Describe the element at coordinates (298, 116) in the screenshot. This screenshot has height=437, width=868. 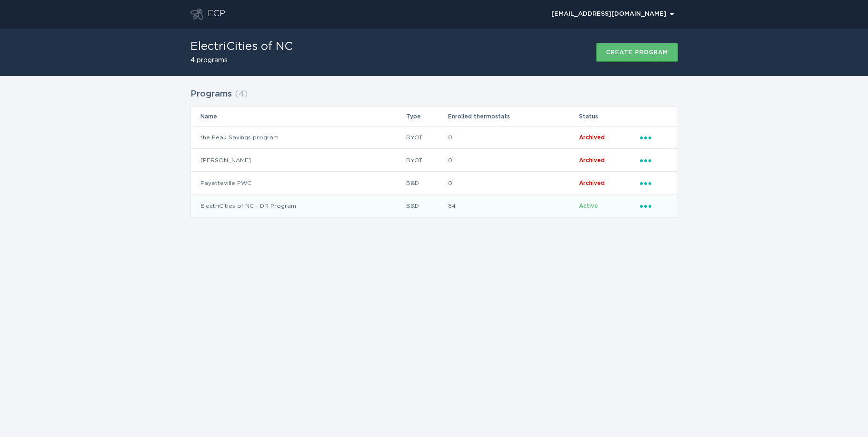
I see `th: Name` at that location.